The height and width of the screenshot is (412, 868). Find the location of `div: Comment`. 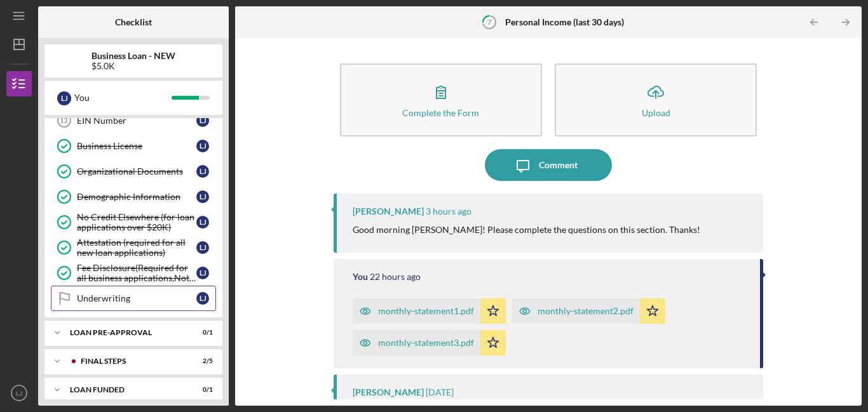

div: Comment is located at coordinates (558, 165).